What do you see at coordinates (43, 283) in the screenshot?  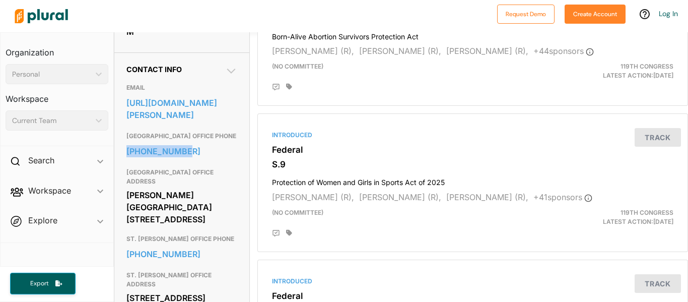 I see `button: Export` at bounding box center [43, 283].